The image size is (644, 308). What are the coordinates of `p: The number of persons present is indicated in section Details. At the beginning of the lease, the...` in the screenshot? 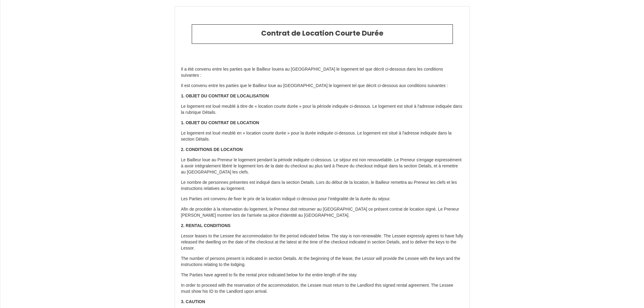 It's located at (322, 262).